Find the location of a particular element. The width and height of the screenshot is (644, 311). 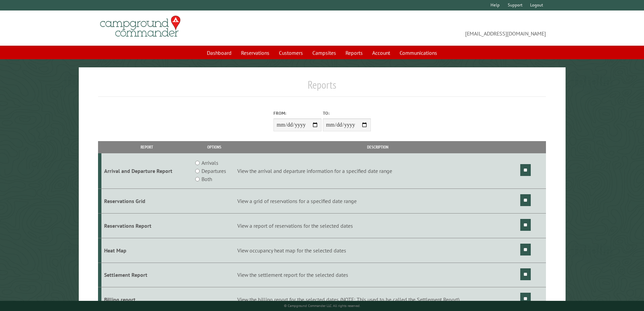

td: View a report of reservations for the selected dates is located at coordinates (377, 225).